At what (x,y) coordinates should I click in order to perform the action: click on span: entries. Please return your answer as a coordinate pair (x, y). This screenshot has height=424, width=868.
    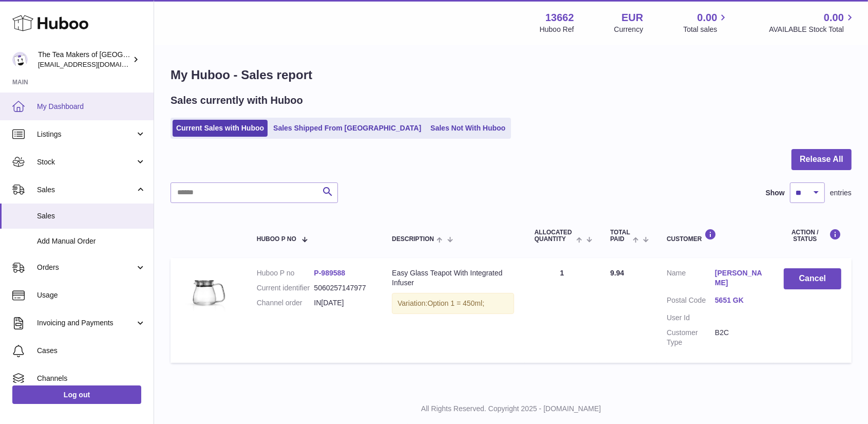
    Looking at the image, I should click on (840, 193).